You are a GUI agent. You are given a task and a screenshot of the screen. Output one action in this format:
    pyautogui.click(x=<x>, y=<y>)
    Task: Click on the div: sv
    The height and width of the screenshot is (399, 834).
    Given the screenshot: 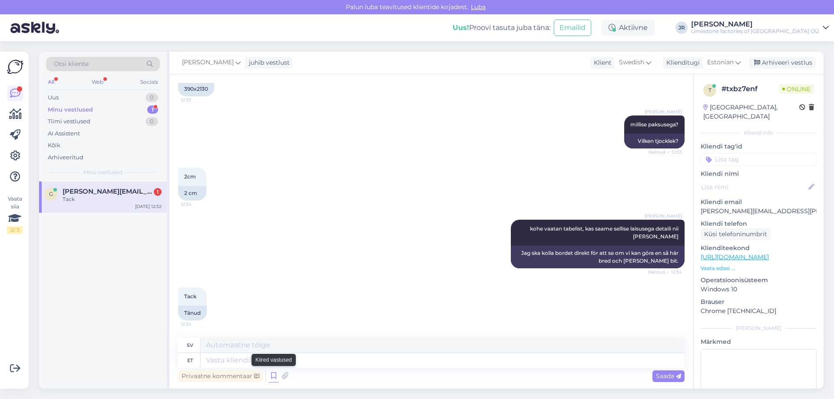 What is the action you would take?
    pyautogui.click(x=190, y=345)
    